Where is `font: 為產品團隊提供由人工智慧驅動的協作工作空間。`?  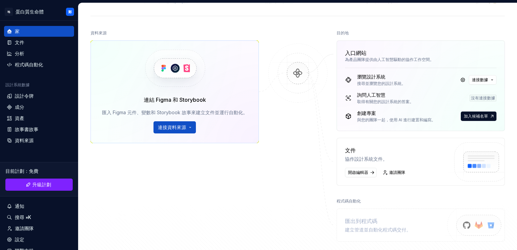
font: 為產品團隊提供由人工智慧驅動的協作工作空間。 is located at coordinates (389, 59).